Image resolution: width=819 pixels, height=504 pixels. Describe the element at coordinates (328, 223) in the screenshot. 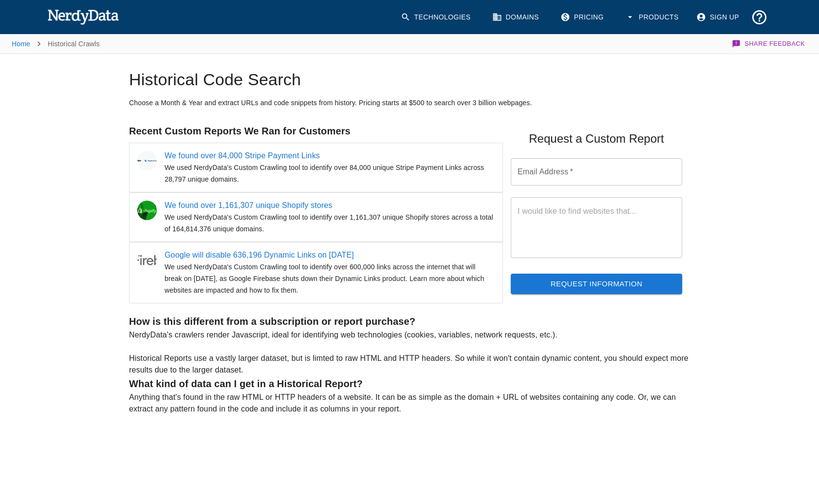

I see `span: We used NerdyData's Custom Crawling tool to identify over 1,161,307 unique Shopify stores across ...` at that location.